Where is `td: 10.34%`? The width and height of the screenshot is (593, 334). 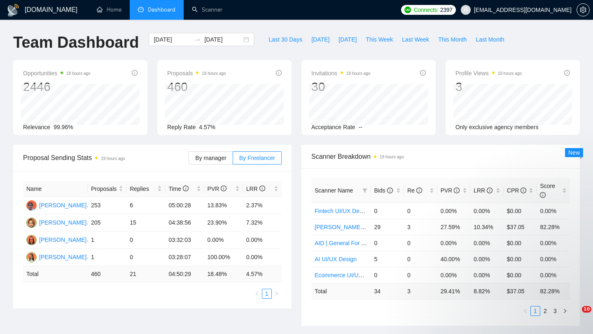
td: 10.34% is located at coordinates (487, 227).